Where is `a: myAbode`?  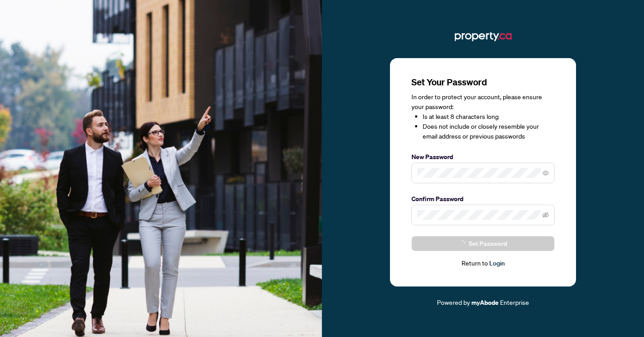 a: myAbode is located at coordinates (485, 303).